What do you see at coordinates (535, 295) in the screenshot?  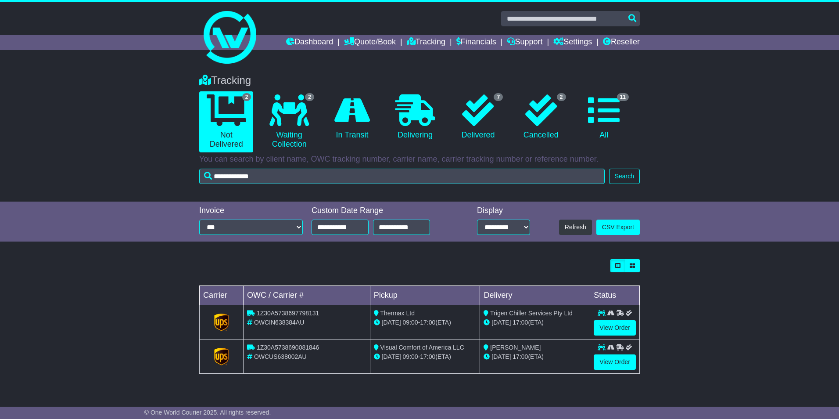 I see `td: Delivery` at bounding box center [535, 295].